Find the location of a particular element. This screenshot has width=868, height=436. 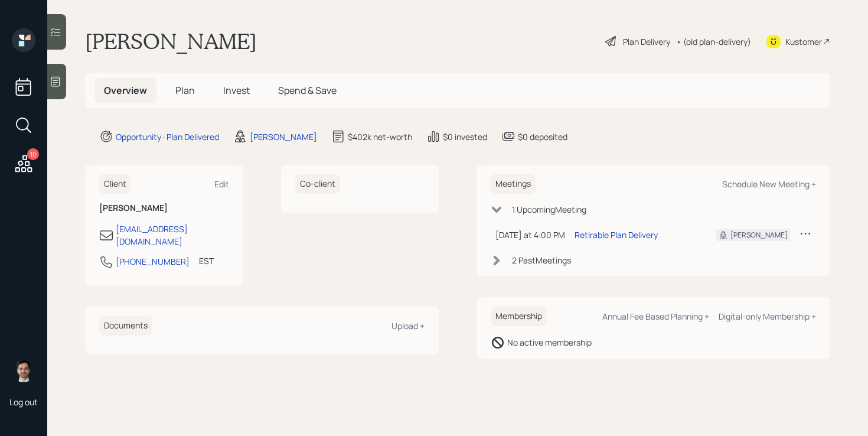

div: Plan Delivery is located at coordinates (647, 41).